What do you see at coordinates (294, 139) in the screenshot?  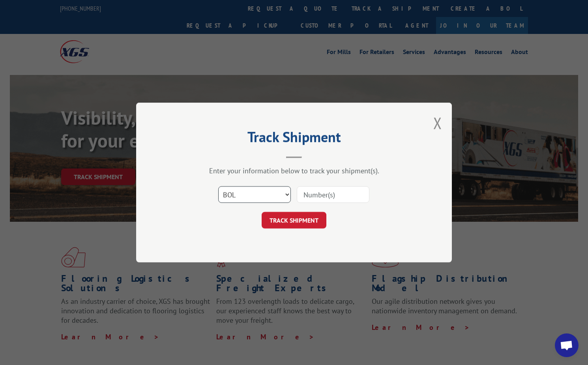 I see `h2: Track Shipment` at bounding box center [294, 139].